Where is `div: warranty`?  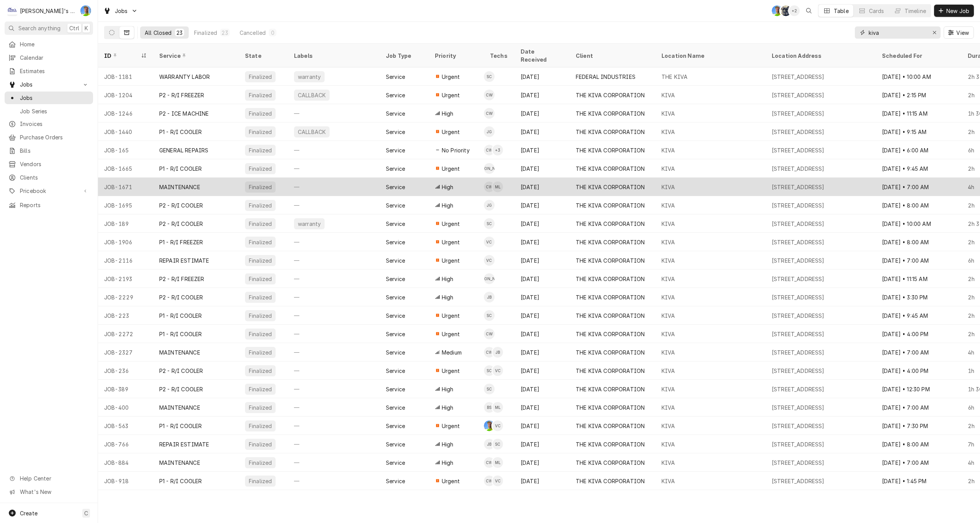
div: warranty is located at coordinates (309, 224).